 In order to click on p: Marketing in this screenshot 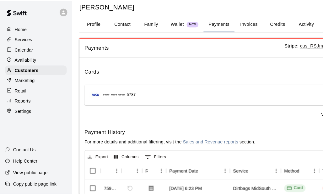, I will do `click(24, 78)`.